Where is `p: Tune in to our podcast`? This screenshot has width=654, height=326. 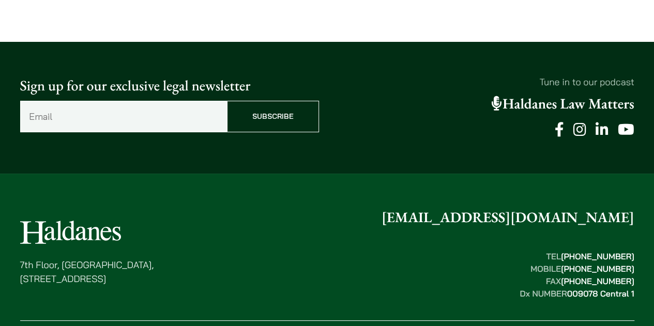 p: Tune in to our podcast is located at coordinates (485, 82).